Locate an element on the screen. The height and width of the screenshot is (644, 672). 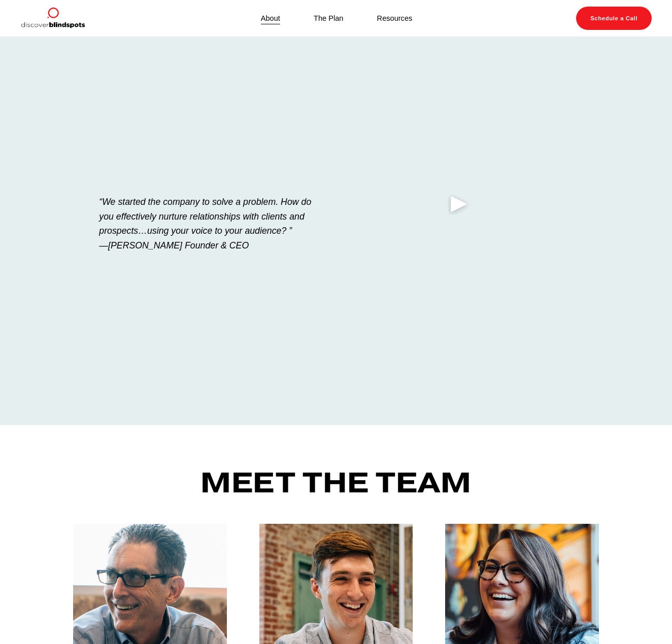
a: About is located at coordinates (270, 18).